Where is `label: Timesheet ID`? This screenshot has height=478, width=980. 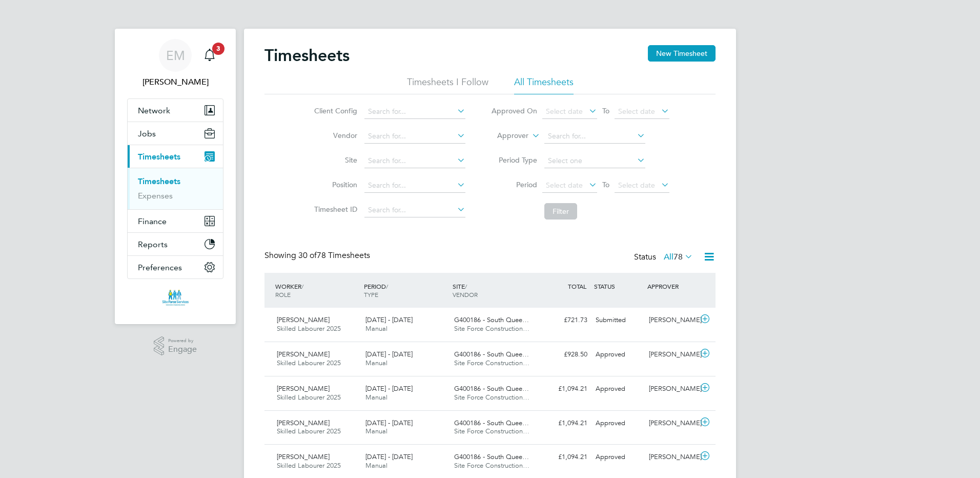
label: Timesheet ID is located at coordinates (334, 209).